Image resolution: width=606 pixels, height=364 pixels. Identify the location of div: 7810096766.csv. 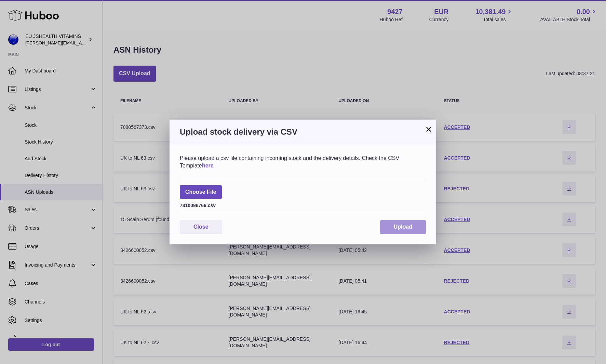
(303, 205).